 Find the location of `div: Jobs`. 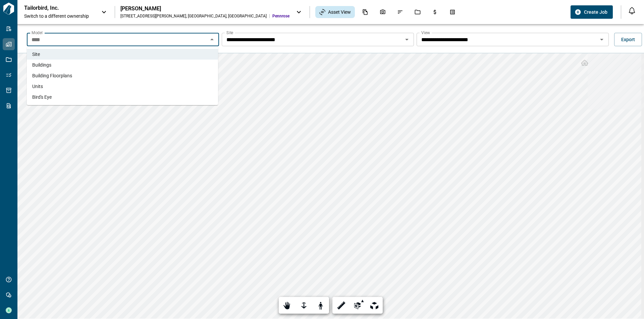

div: Jobs is located at coordinates (418, 12).